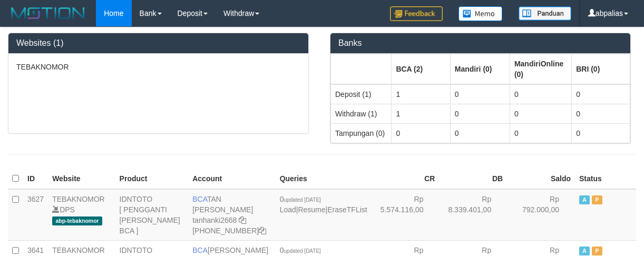 This screenshot has height=256, width=644. I want to click on td: Rp 5.574.116,00, so click(405, 215).